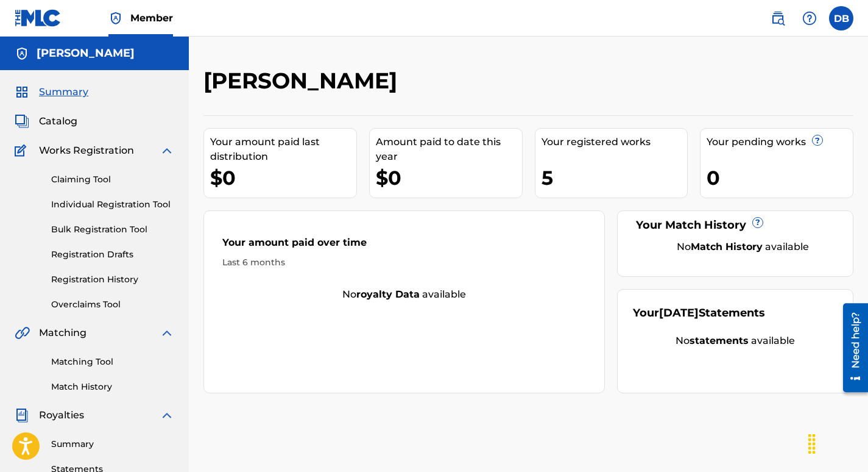  I want to click on div: Amount paid to date this year, so click(449, 150).